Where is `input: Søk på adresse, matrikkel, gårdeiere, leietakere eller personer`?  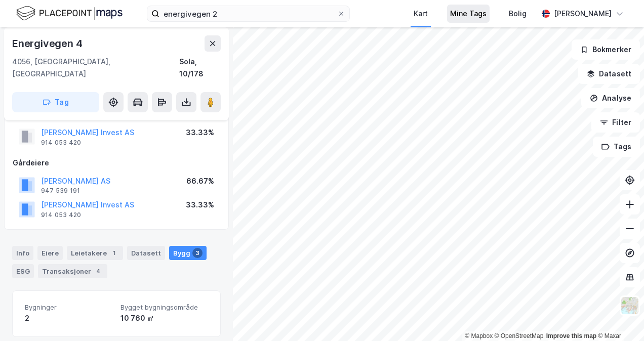
input: Søk på adresse, matrikkel, gårdeiere, leietakere eller personer is located at coordinates (248, 14).